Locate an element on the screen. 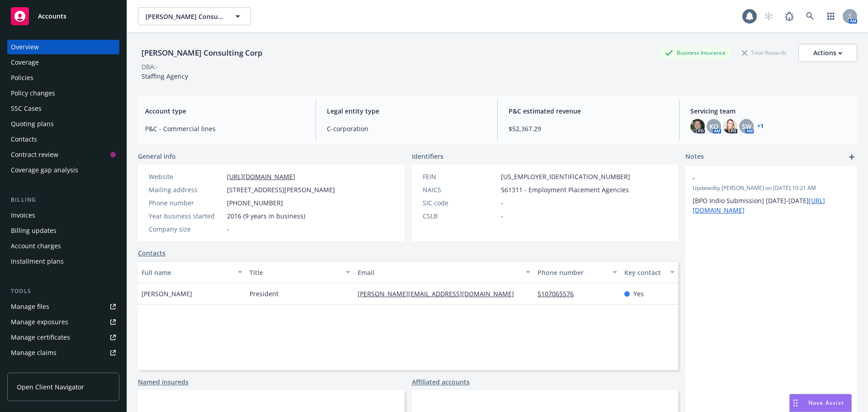 The image size is (868, 412). span: Manage exposures is located at coordinates (64, 322).